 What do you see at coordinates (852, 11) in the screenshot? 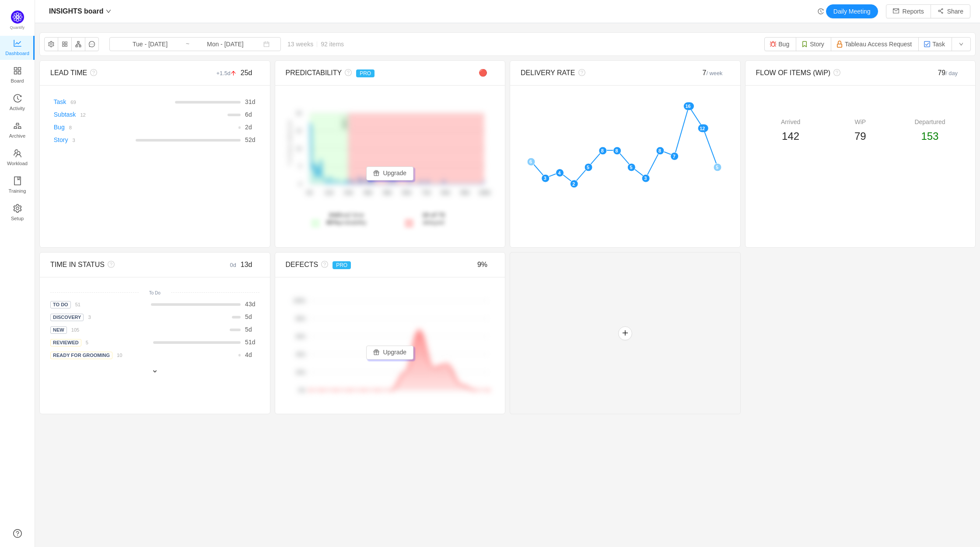
I see `button: Daily Meeting` at bounding box center [852, 11].